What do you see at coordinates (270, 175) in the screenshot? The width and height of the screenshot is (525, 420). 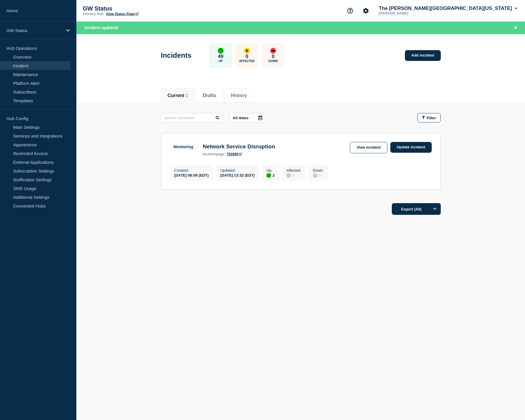 I see `div: 2` at bounding box center [270, 175].